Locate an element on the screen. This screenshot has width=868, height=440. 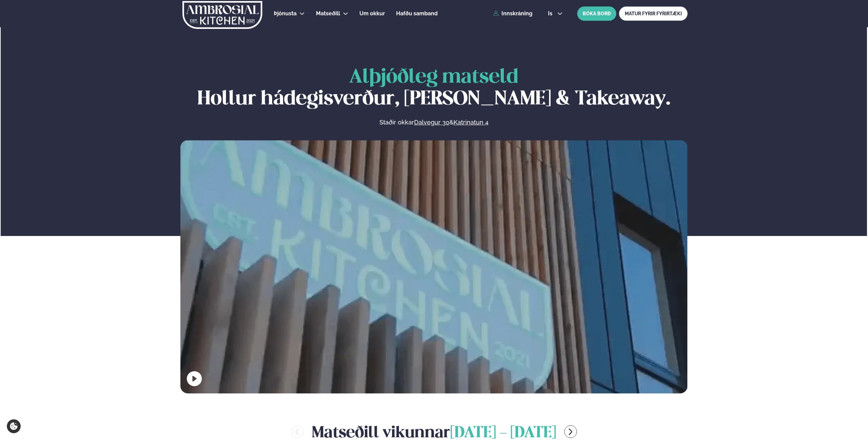
a: Dalvegur 30 is located at coordinates (432, 122).